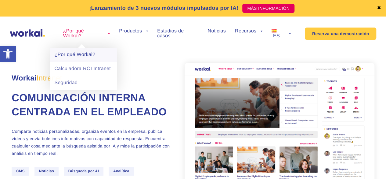 The height and width of the screenshot is (179, 386). I want to click on span: Workai, so click(37, 75).